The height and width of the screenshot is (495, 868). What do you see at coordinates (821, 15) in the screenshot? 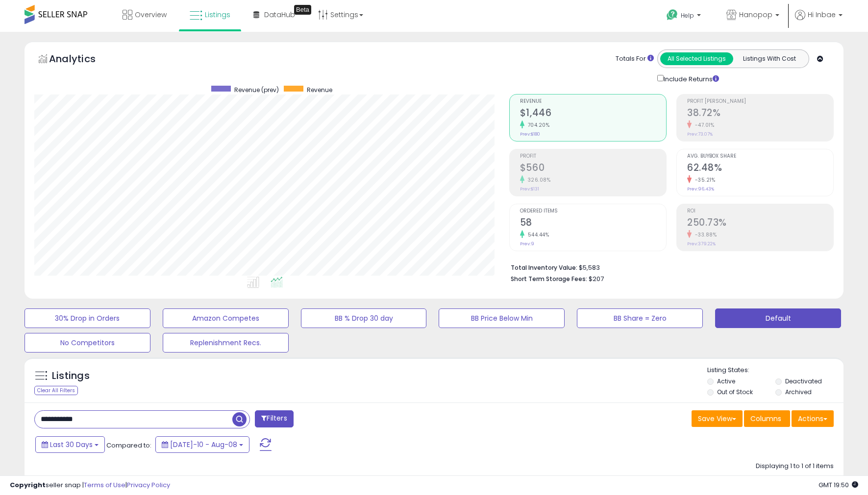
I see `span: Hi Inbae` at bounding box center [821, 15].